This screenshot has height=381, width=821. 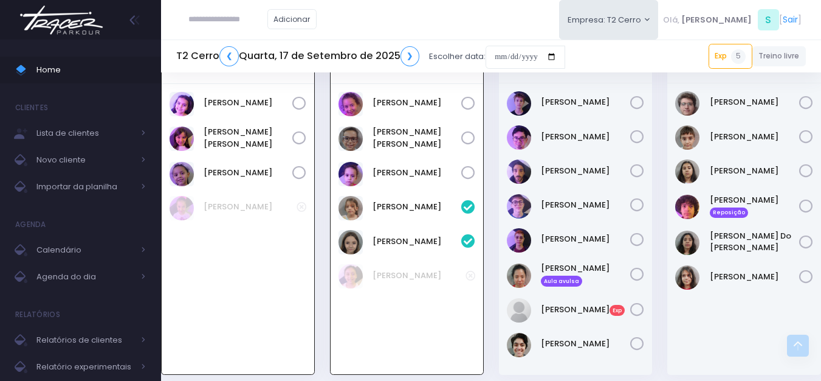 I want to click on a: 20:30Parkour Adultos, so click(x=728, y=61).